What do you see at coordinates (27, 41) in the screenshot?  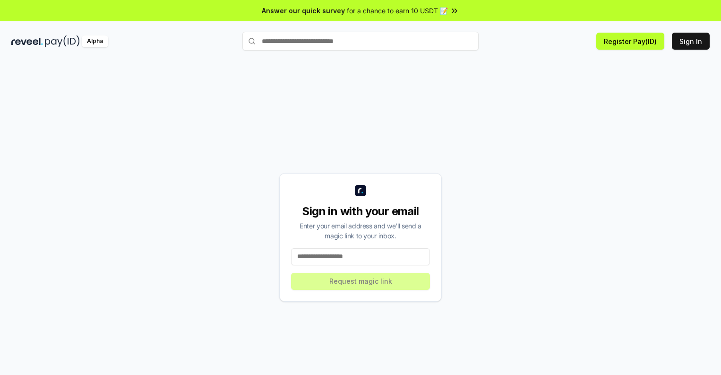 I see `img: reveel_dark` at bounding box center [27, 41].